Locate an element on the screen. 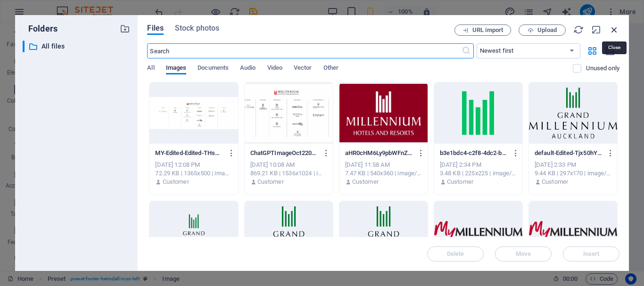 This screenshot has width=644, height=286. span: Documents is located at coordinates (213, 69).